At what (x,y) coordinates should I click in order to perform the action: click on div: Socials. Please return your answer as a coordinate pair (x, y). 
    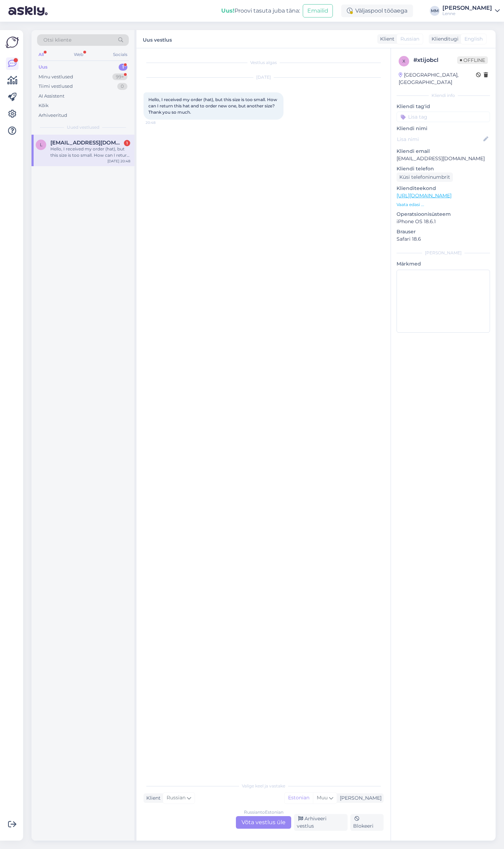
    Looking at the image, I should click on (120, 55).